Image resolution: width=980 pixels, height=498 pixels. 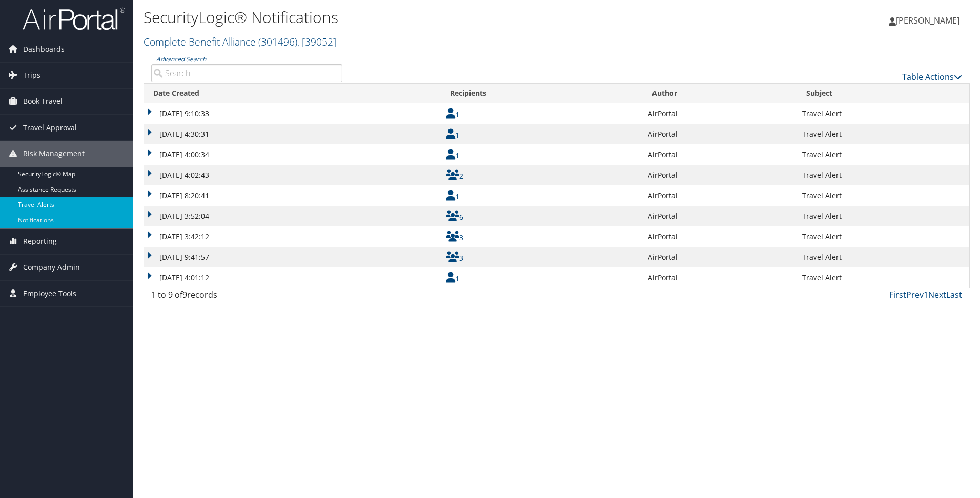 What do you see at coordinates (954, 295) in the screenshot?
I see `a: Last` at bounding box center [954, 295].